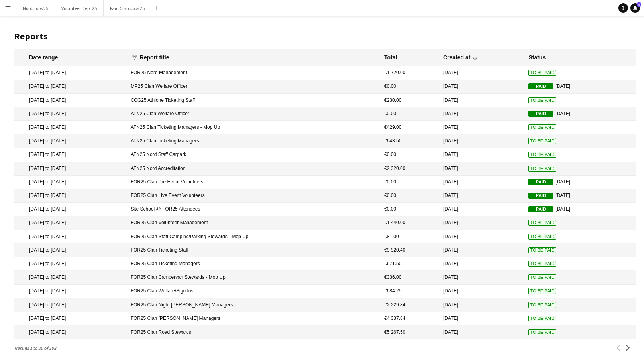  Describe the element at coordinates (410, 319) in the screenshot. I see `mat-cell: €4 337.84` at that location.